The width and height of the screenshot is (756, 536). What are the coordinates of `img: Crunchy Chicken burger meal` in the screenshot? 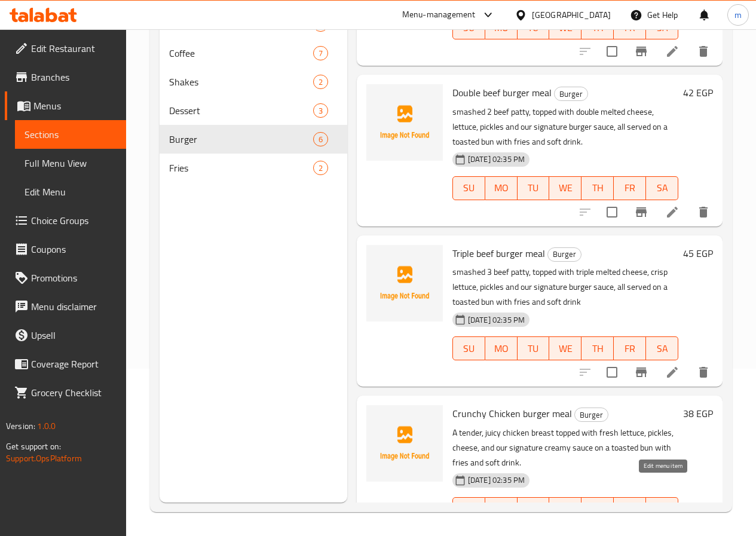 It's located at (404, 443).